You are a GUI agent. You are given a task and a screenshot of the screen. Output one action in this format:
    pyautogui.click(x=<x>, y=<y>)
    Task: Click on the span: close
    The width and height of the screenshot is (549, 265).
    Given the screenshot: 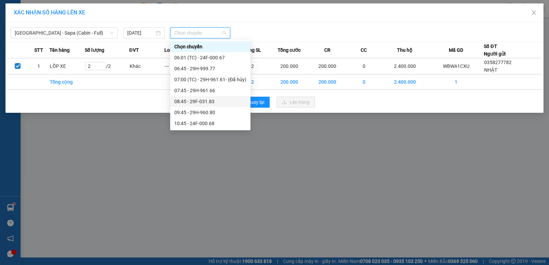 What is the action you would take?
    pyautogui.click(x=534, y=13)
    